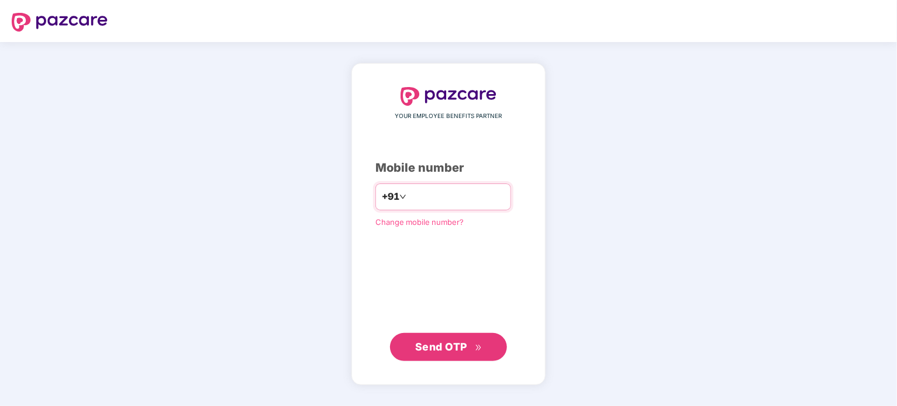 This screenshot has width=897, height=406. Describe the element at coordinates (419, 222) in the screenshot. I see `span: Change mobile number?` at that location.